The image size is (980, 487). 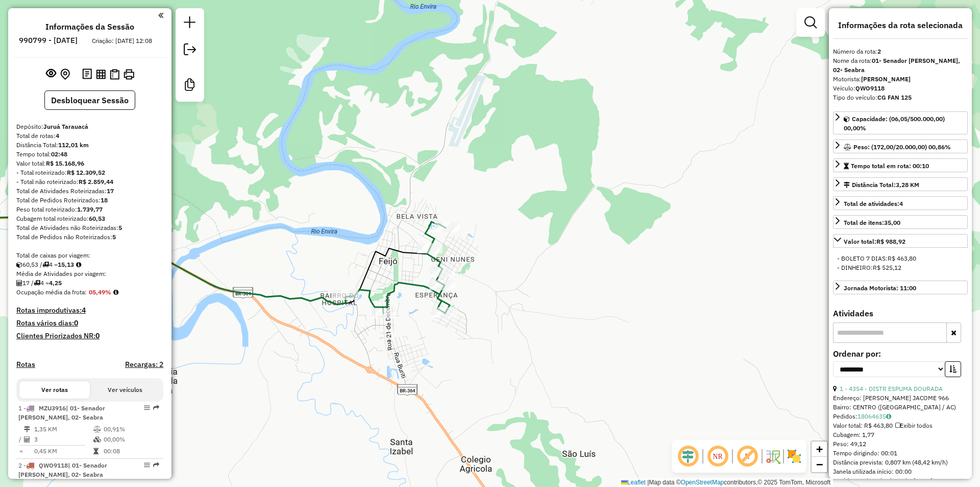 I want to click on strong: QWO9118, so click(x=870, y=88).